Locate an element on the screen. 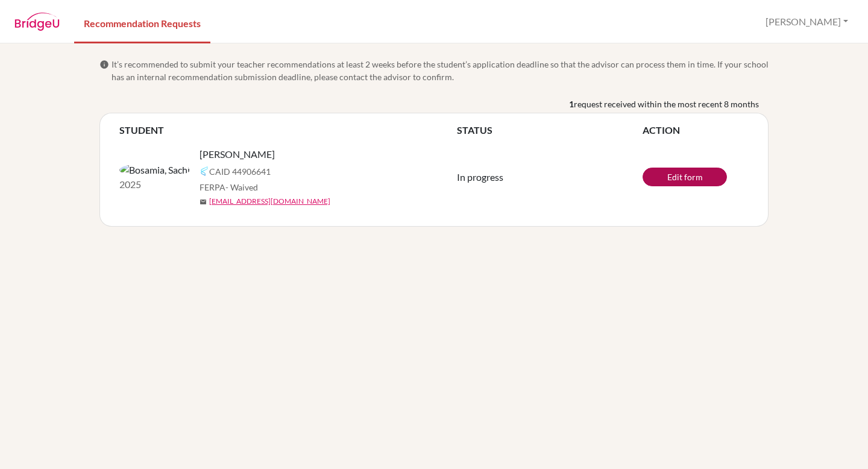  th: STATUS is located at coordinates (550, 130).